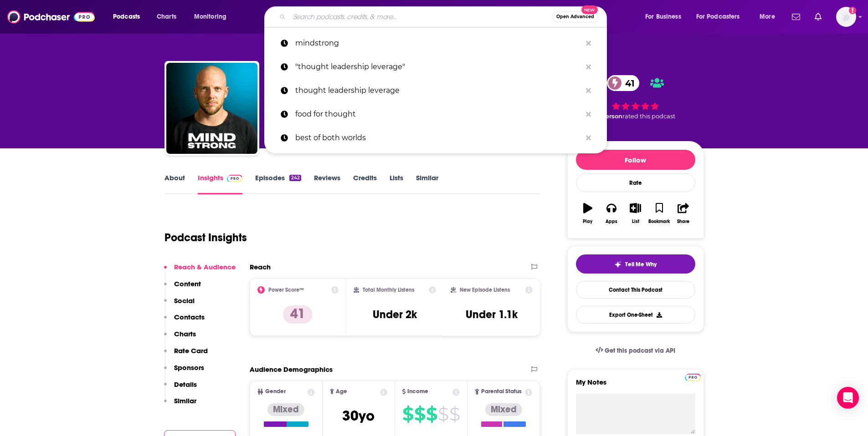 This screenshot has width=868, height=436. Describe the element at coordinates (623, 83) in the screenshot. I see `a: 41` at that location.